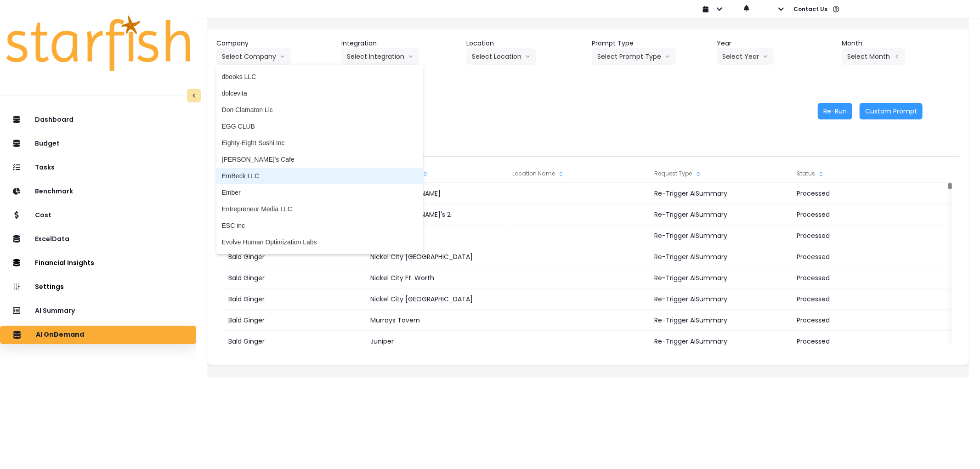 The image size is (980, 469). What do you see at coordinates (55, 311) in the screenshot?
I see `p: AI Summary` at bounding box center [55, 311].